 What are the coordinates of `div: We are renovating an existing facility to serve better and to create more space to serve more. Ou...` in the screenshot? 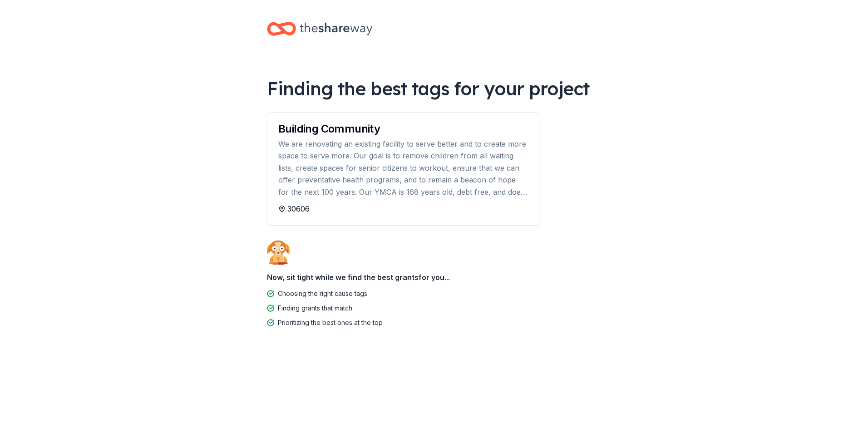 It's located at (403, 168).